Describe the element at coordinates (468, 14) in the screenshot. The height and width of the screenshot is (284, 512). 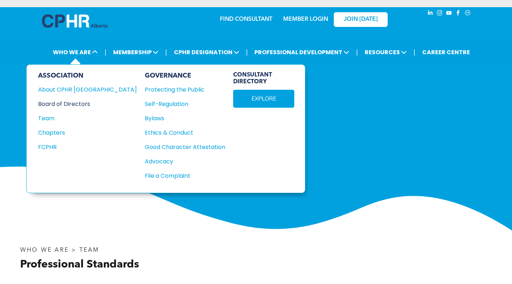
I see `a: Social network` at that location.